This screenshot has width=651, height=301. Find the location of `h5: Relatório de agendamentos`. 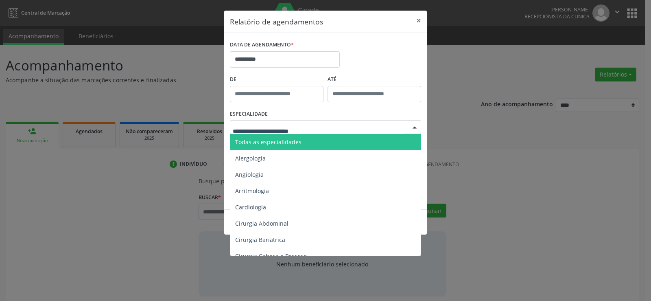

h5: Relatório de agendamentos is located at coordinates (276, 22).